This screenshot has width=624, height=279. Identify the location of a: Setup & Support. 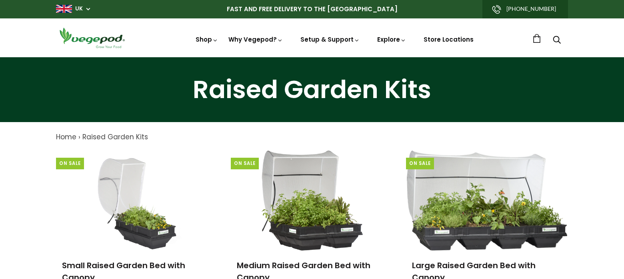
(330, 39).